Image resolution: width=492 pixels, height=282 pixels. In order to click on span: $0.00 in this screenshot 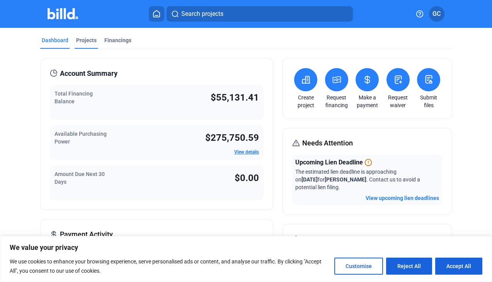, I will do `click(247, 178)`.